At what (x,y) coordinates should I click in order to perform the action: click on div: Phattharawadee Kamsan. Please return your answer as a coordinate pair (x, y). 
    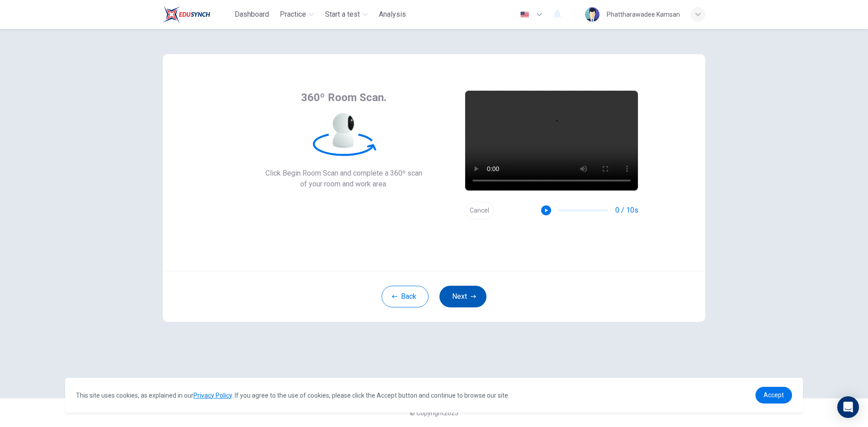
    Looking at the image, I should click on (643, 14).